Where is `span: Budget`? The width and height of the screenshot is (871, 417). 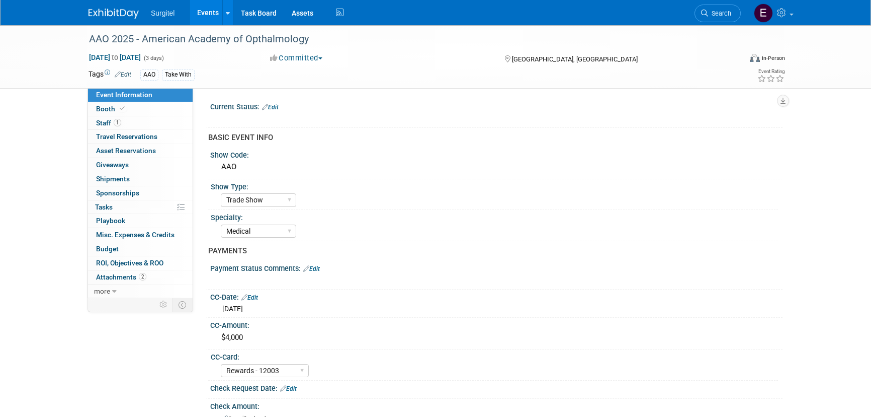
span: Budget is located at coordinates (107, 249).